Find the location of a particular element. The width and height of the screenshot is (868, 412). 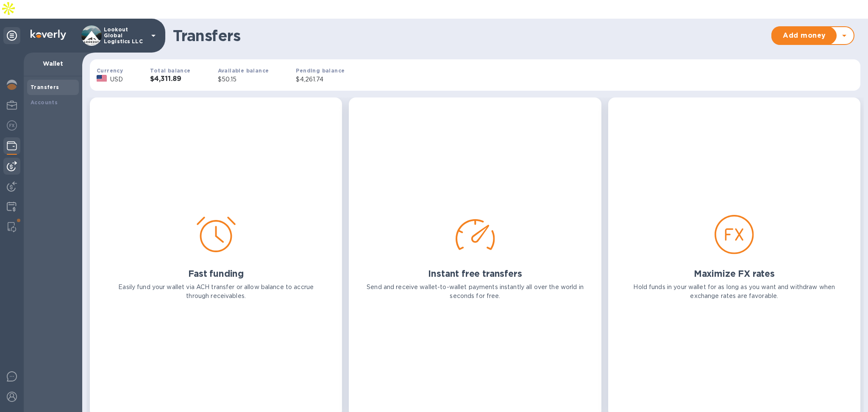

b: Pending balance is located at coordinates (320, 70).